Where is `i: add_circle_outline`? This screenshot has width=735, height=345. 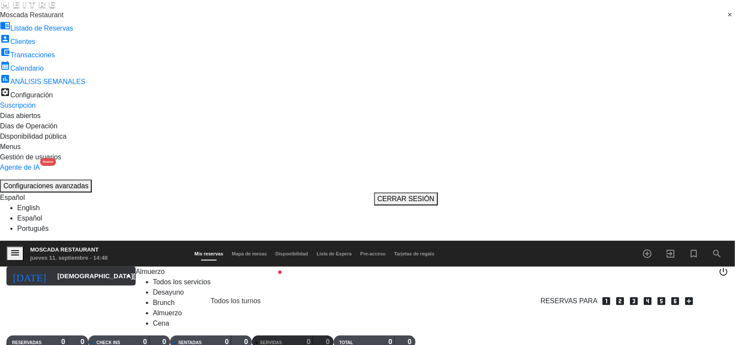 i: add_circle_outline is located at coordinates (648, 254).